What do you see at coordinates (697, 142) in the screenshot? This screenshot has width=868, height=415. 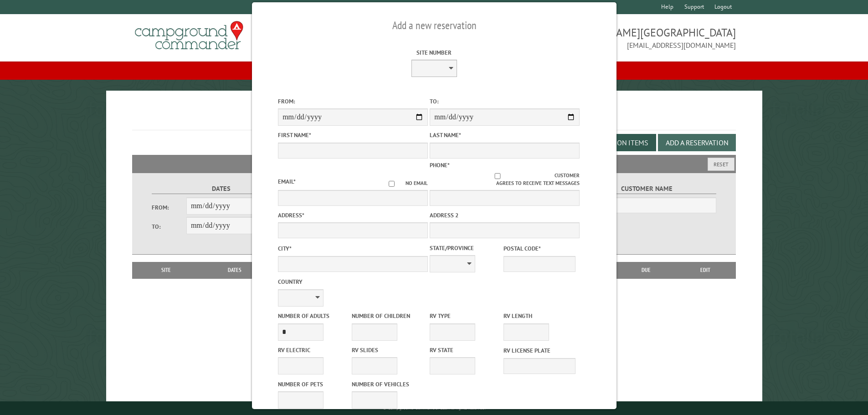 I see `button: Add a Reservation` at bounding box center [697, 142].